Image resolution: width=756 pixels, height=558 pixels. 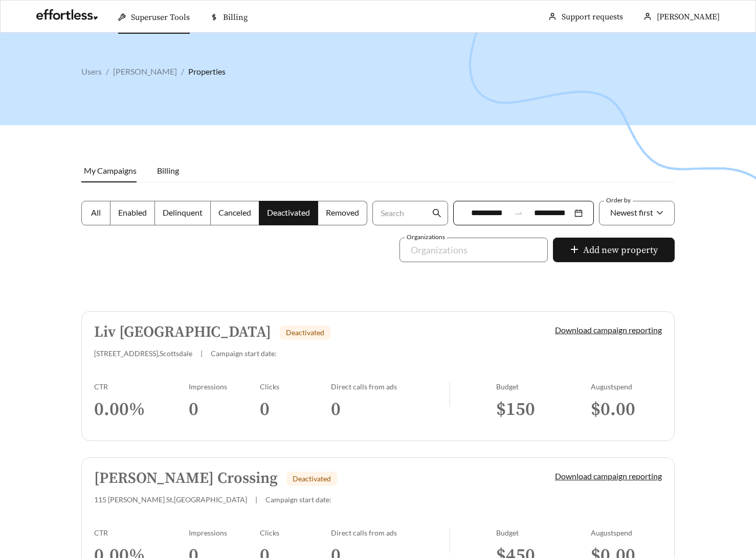 I want to click on span: search, so click(x=437, y=214).